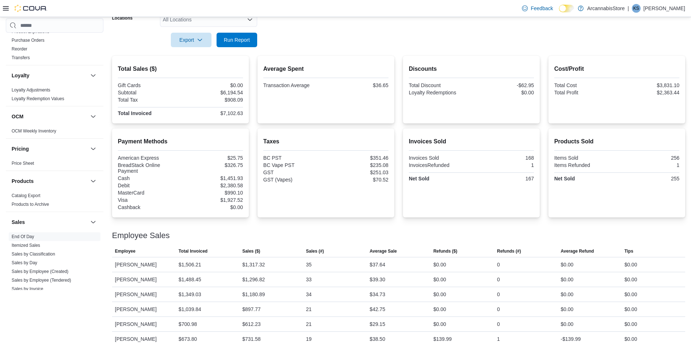  Describe the element at coordinates (649, 165) in the screenshot. I see `div: 1` at that location.